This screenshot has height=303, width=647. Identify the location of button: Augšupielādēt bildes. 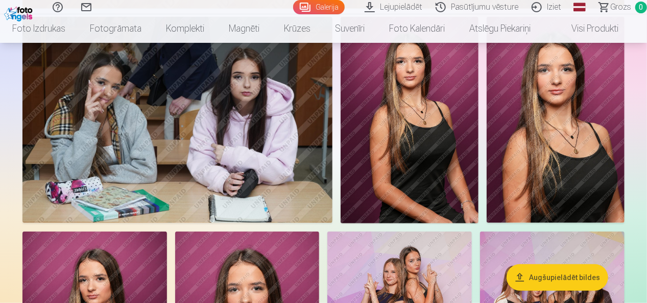
(557, 278).